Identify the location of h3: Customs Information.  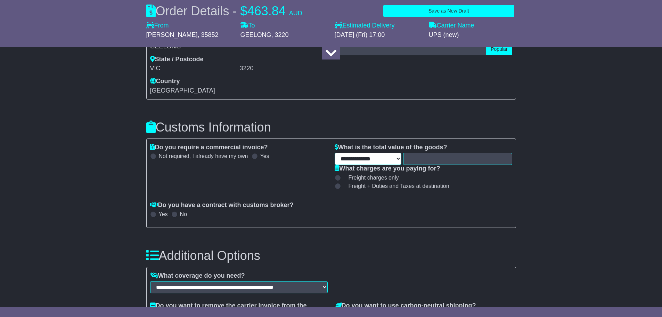
(331, 127).